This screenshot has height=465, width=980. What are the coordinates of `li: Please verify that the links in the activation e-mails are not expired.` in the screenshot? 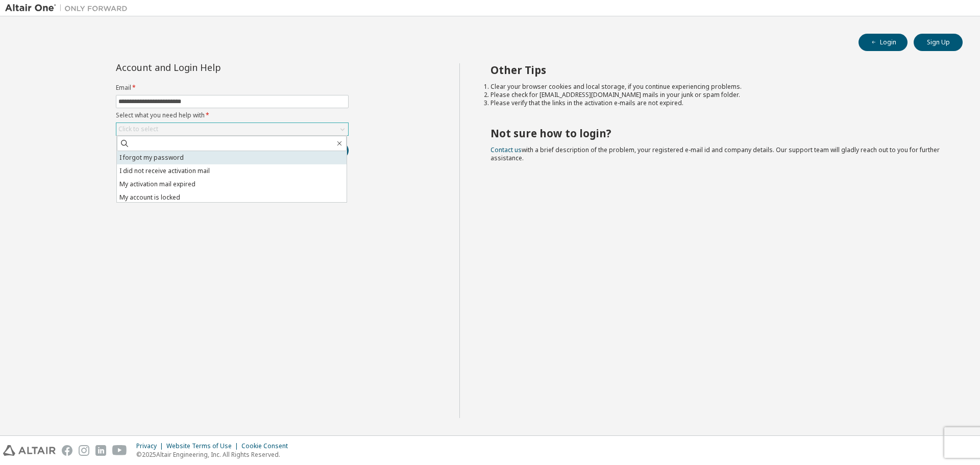 It's located at (718, 103).